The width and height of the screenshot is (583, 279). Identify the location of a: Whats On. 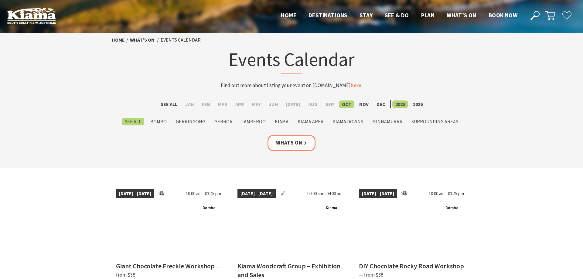
(292, 143).